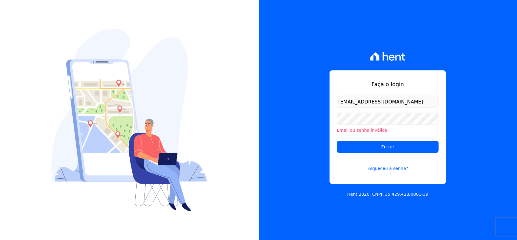  I want to click on li: Email ou senha inválida., so click(388, 130).